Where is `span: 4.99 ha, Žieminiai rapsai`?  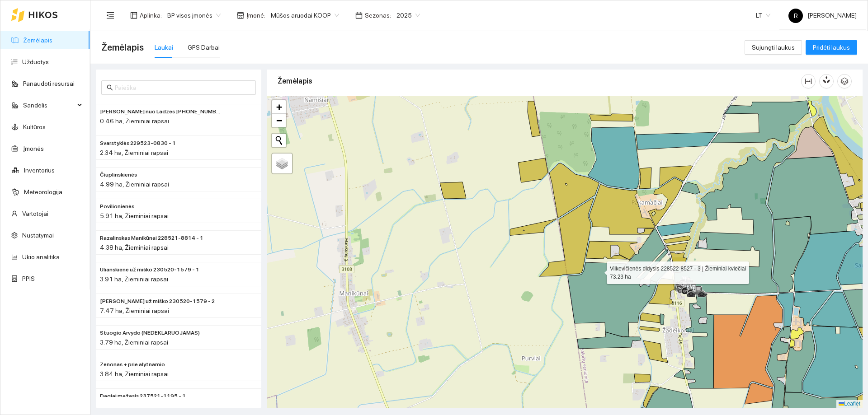 span: 4.99 ha, Žieminiai rapsai is located at coordinates (134, 185).